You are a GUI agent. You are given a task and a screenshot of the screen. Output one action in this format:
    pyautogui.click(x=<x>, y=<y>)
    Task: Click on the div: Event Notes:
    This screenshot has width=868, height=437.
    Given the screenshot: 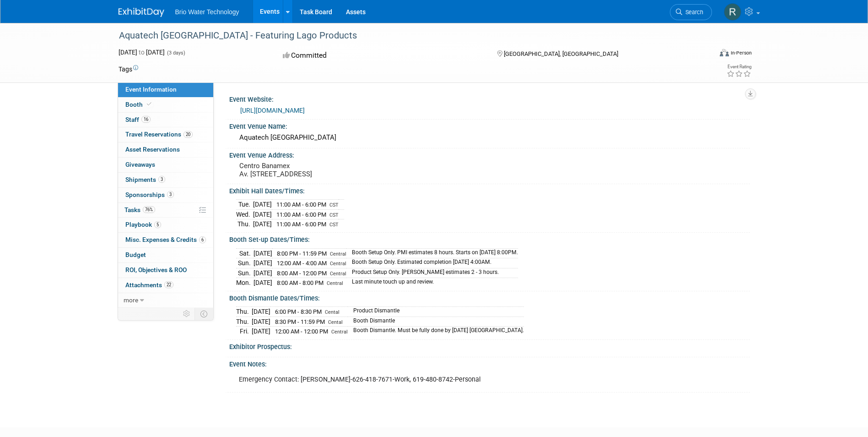 What is the action you would take?
    pyautogui.click(x=489, y=363)
    